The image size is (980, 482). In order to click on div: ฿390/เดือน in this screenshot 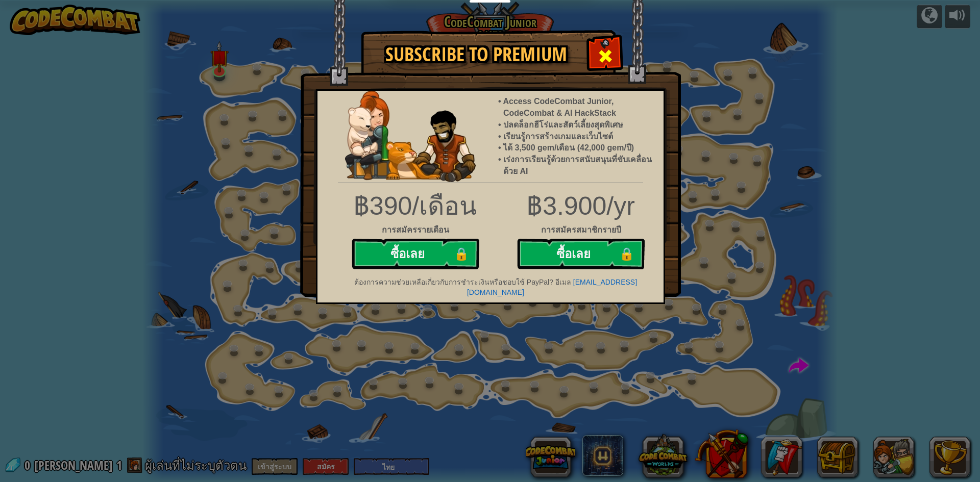, I will do `click(415, 206)`.